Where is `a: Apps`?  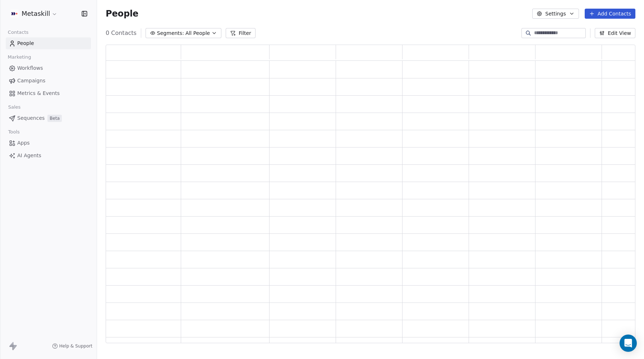 a: Apps is located at coordinates (48, 143).